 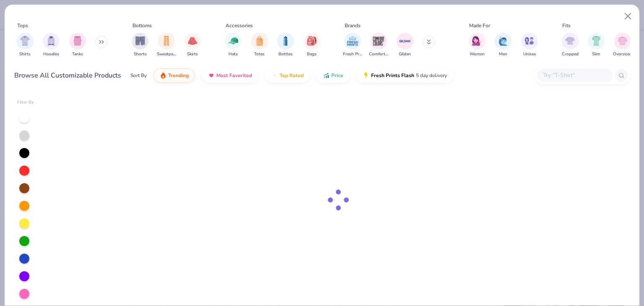 What do you see at coordinates (596, 54) in the screenshot?
I see `span: Slim` at bounding box center [596, 54].